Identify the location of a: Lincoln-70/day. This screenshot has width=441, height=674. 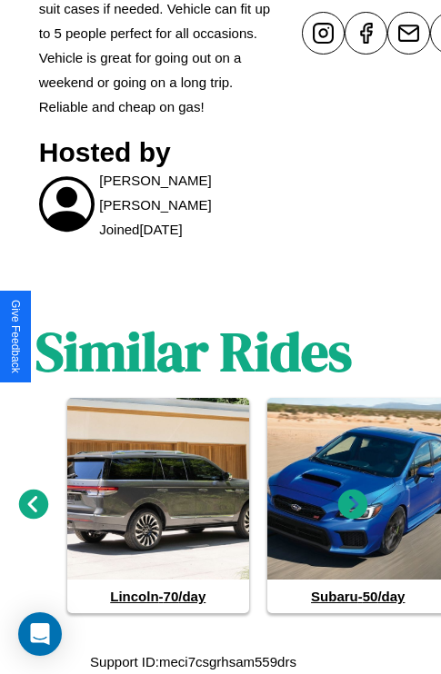
(158, 505).